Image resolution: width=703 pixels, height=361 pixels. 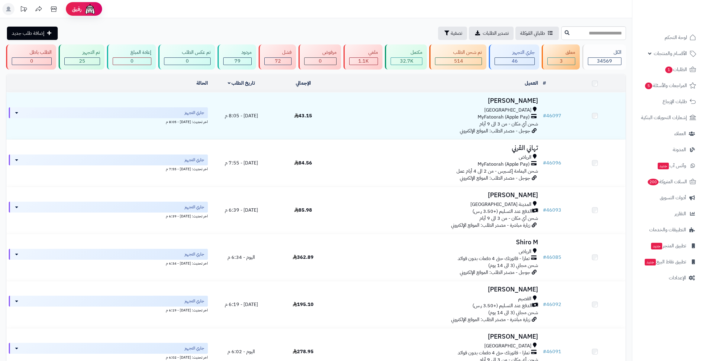 What do you see at coordinates (303, 304) in the screenshot?
I see `span: 195.10` at bounding box center [303, 304].